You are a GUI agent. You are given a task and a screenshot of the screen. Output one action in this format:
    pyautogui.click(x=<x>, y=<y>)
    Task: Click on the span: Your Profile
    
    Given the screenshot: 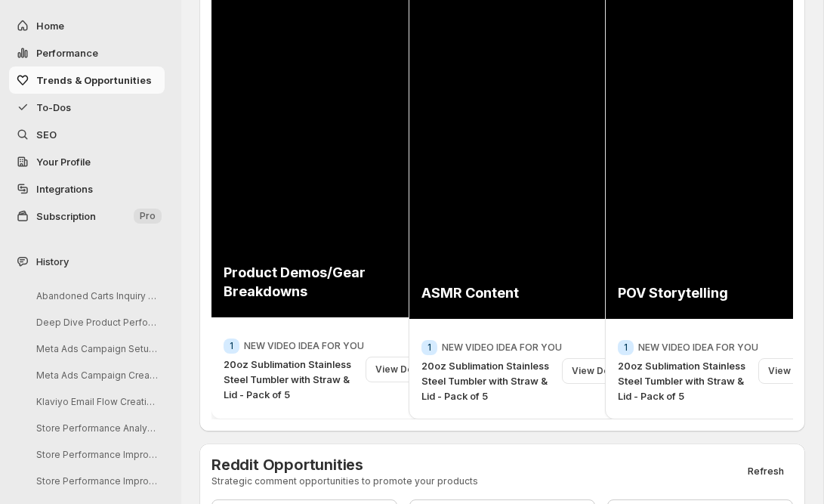 What is the action you would take?
    pyautogui.click(x=64, y=162)
    